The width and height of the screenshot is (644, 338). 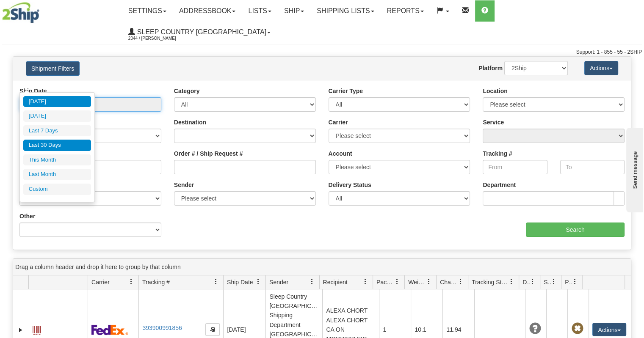 I want to click on a: Charge filter column settings, so click(x=461, y=282).